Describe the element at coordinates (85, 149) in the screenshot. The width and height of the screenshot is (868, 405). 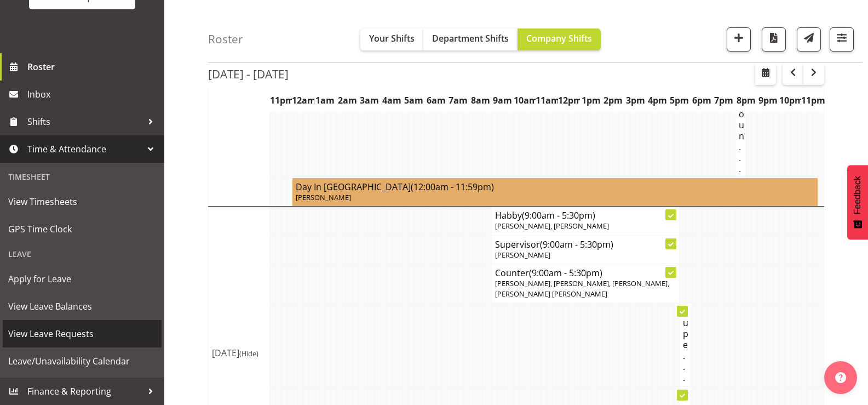
I see `span: Time & Attendance` at that location.